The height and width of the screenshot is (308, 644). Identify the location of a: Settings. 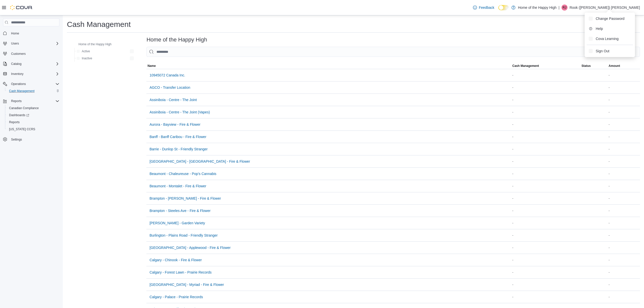
(16, 139).